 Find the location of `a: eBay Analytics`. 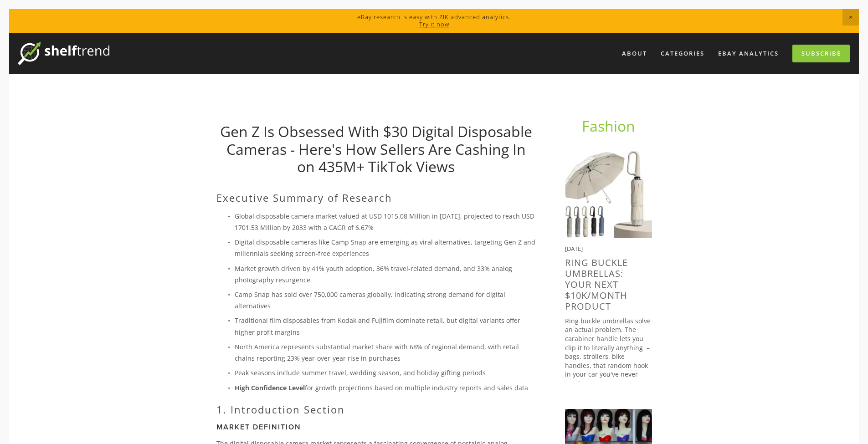

a: eBay Analytics is located at coordinates (748, 54).